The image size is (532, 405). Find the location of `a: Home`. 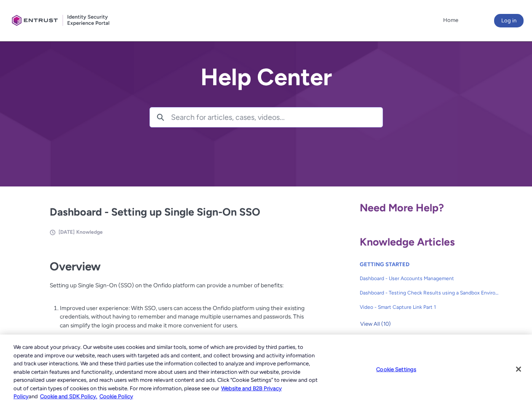

a: Home is located at coordinates (451, 20).